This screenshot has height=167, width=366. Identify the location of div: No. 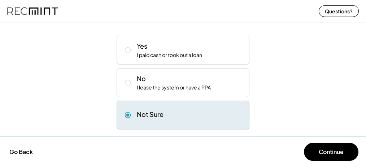
(141, 78).